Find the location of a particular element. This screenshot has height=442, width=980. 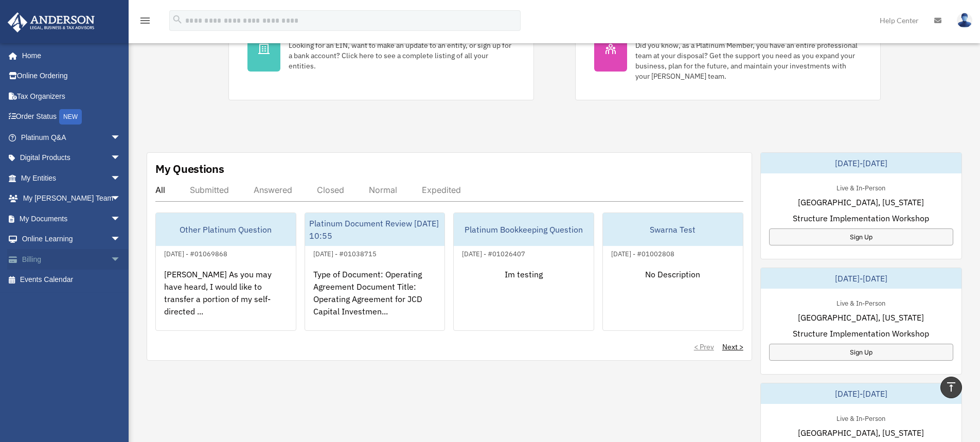

a: vertical_align_top is located at coordinates (951, 387).